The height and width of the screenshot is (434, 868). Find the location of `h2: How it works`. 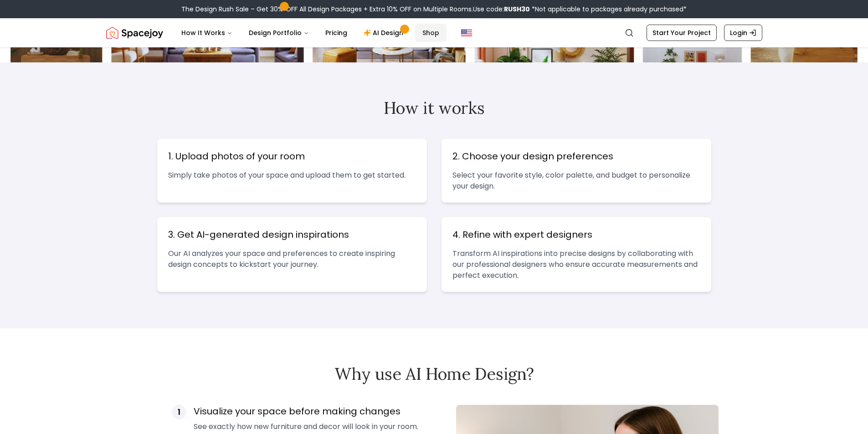

h2: How it works is located at coordinates (434, 108).